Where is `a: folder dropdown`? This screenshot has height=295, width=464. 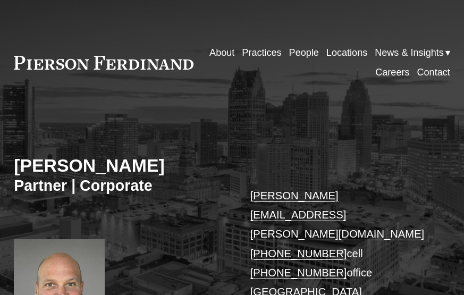
a: folder dropdown is located at coordinates (413, 53).